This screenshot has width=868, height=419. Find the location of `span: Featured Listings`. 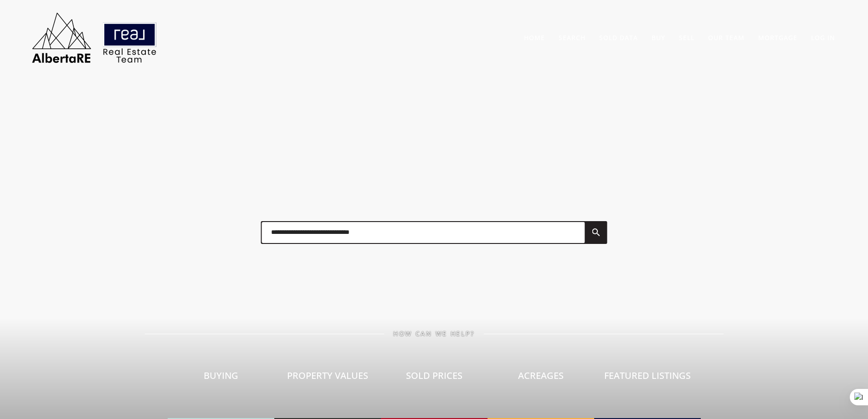

span: Featured Listings is located at coordinates (648, 375).